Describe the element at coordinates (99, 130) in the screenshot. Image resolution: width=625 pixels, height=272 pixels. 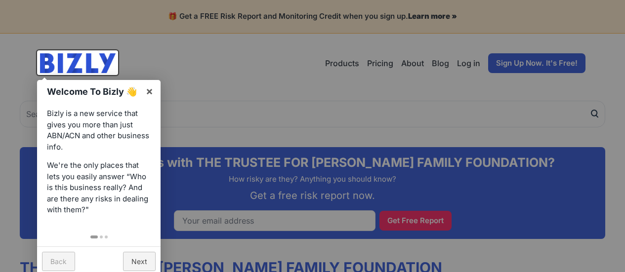
I see `p: Bizly is a new service that gives you more than just ABN/ACN and other business info.` at that location.